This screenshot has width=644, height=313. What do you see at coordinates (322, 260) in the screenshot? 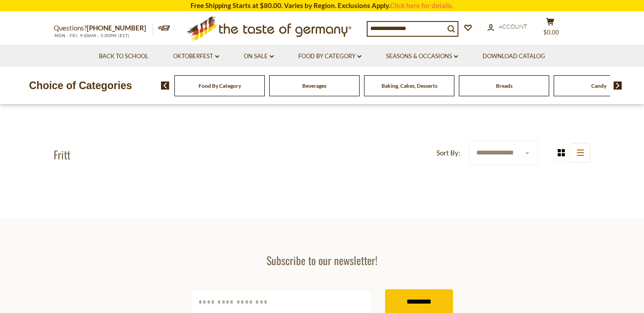
I see `h3: Subscribe to our newsletter!` at bounding box center [322, 260].